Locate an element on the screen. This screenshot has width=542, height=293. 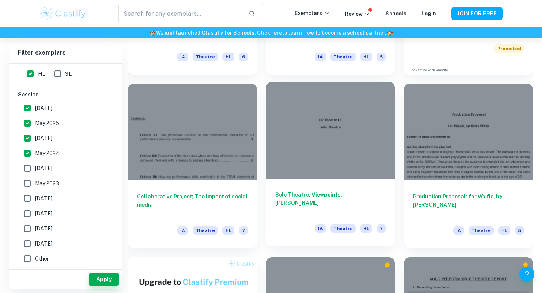
a: Collaborative Project; The impact of social mediaIATheatreHL7 is located at coordinates (192, 166).